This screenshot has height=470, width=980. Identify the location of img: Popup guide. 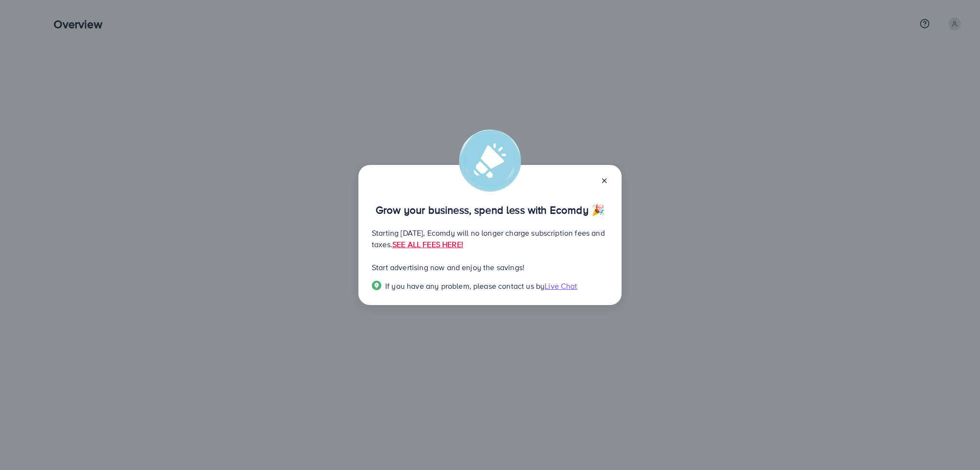
(376, 285).